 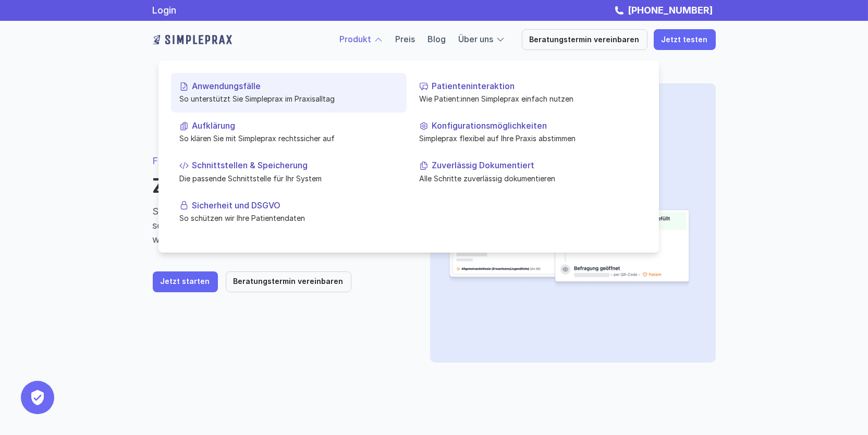 I want to click on p: Simpleprax erfasst alle Bearbeitungsschritte lückenlos, sodass Sie jederzeit nachvollziehen könne..., so click(x=279, y=225).